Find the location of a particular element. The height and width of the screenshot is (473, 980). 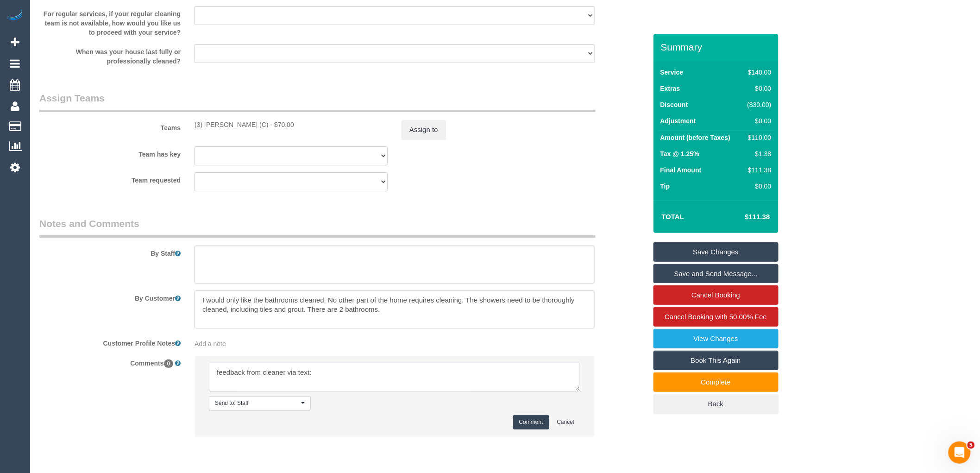

label: By Staff is located at coordinates (110, 252).